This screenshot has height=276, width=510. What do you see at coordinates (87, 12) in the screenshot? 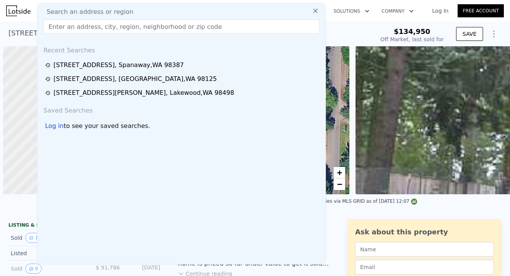
I see `span: Search an address or region` at bounding box center [87, 12].